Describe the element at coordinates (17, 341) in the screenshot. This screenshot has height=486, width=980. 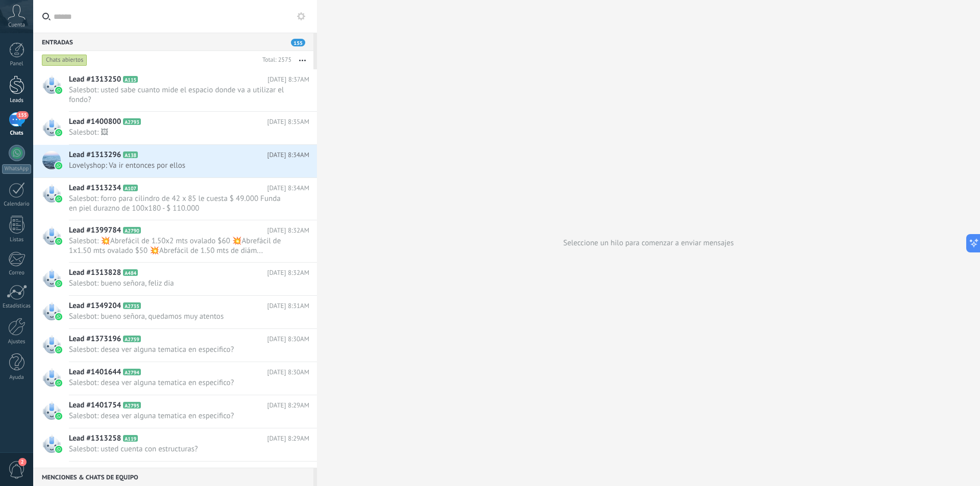
I see `div: Ajustes` at that location.